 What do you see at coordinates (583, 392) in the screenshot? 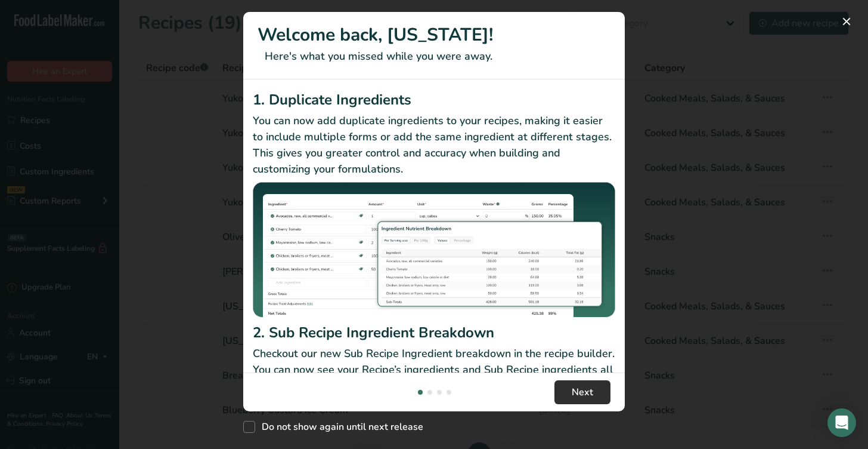
I see `button: Next` at bounding box center [583, 392].